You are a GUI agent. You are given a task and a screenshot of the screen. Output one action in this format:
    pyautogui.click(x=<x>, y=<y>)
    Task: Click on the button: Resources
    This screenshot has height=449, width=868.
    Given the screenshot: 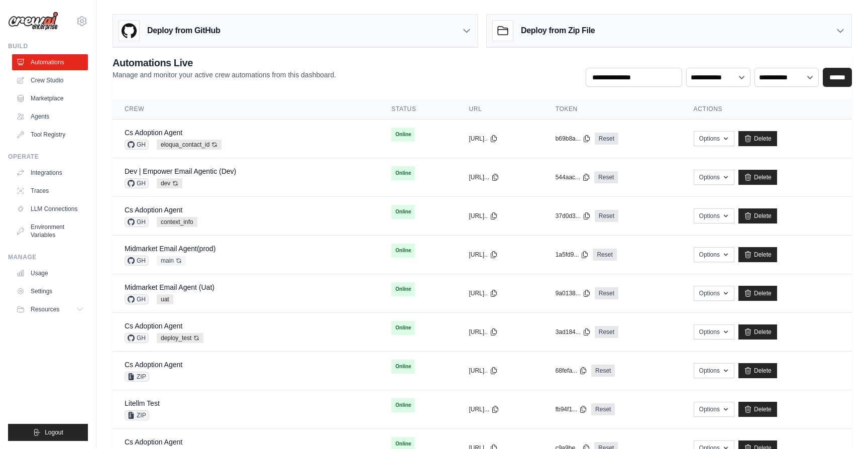 What is the action you would take?
    pyautogui.click(x=50, y=309)
    